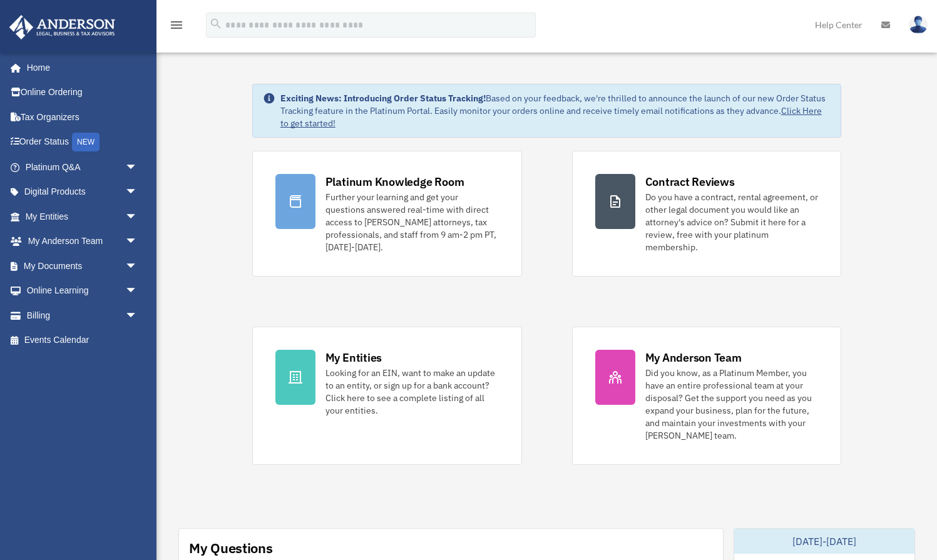  Describe the element at coordinates (83, 315) in the screenshot. I see `a: Billingarrow_drop_down` at that location.